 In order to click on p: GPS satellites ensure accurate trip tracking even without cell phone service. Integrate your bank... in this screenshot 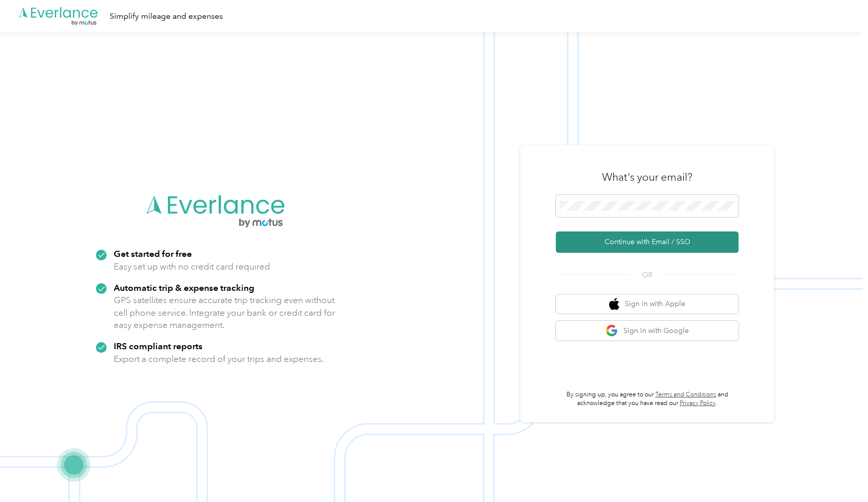, I will do `click(224, 313)`.